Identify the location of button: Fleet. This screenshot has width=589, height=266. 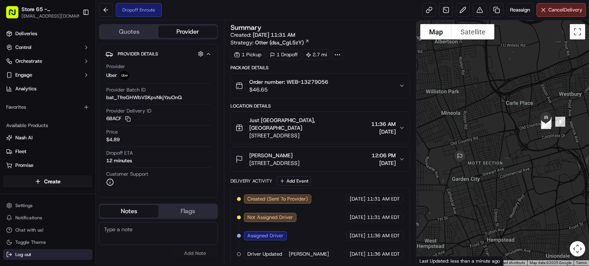
(48, 152).